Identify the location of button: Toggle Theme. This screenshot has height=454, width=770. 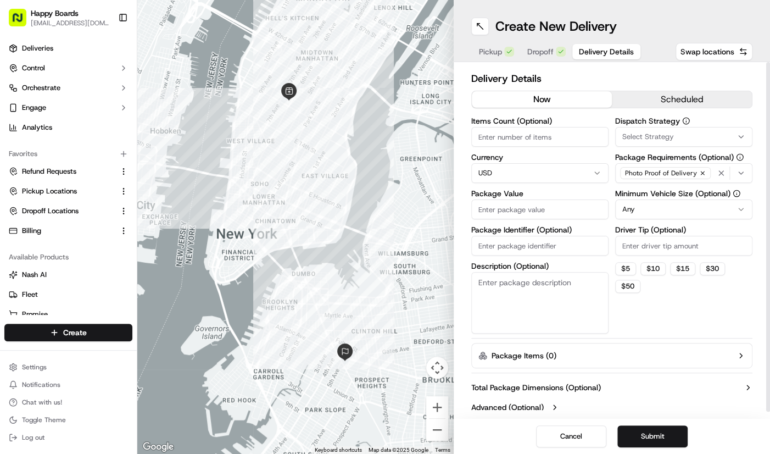
(68, 420).